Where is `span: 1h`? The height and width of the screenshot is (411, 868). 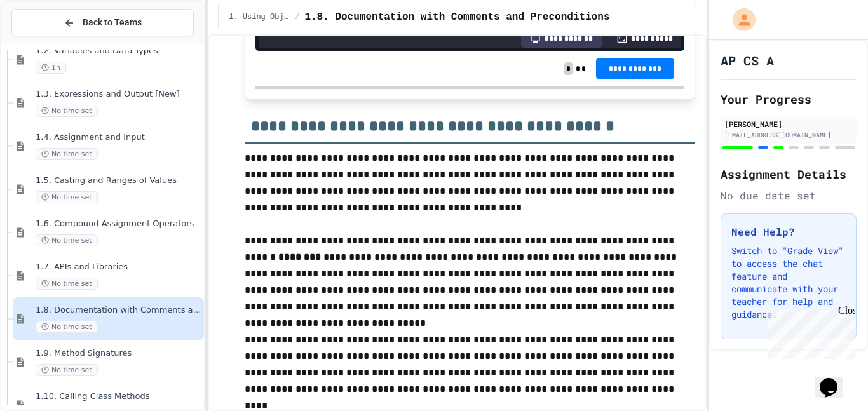
span: 1h is located at coordinates (51, 67).